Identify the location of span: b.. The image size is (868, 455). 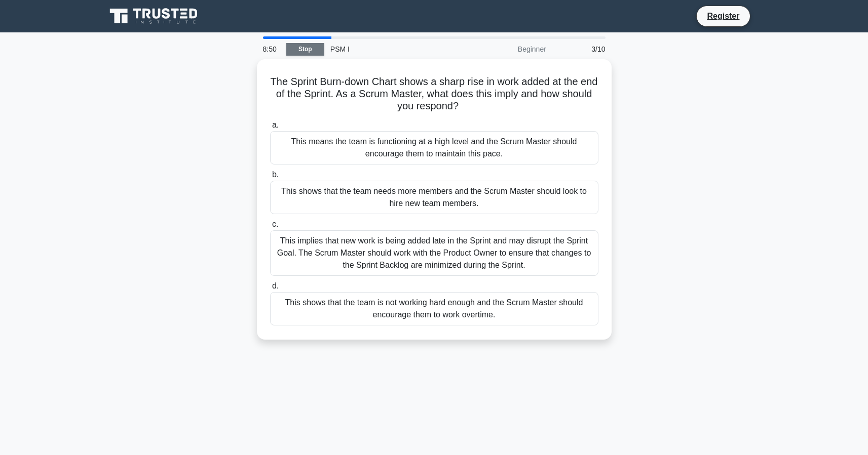
(275, 174).